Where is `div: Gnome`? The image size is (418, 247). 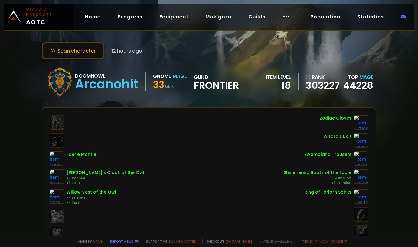
div: Gnome is located at coordinates (162, 76).